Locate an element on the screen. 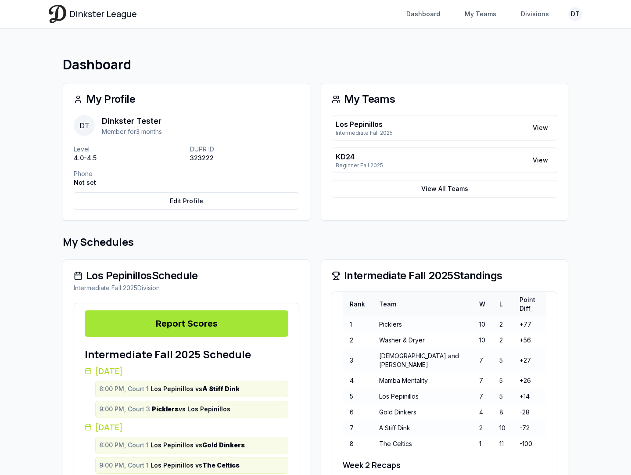 Image resolution: width=631 pixels, height=475 pixels. td: +14 is located at coordinates (529, 396).